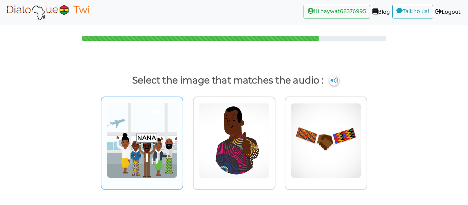 This screenshot has width=468, height=205. Describe the element at coordinates (326, 141) in the screenshot. I see `img: greetings.jpg` at that location.